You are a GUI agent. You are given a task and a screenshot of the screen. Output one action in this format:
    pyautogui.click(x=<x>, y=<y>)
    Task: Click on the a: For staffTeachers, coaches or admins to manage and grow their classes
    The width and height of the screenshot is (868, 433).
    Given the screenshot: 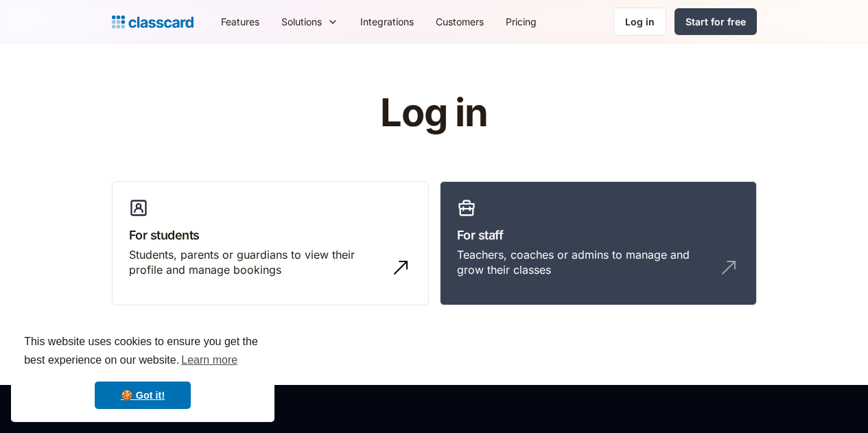 What is the action you would take?
    pyautogui.click(x=599, y=244)
    